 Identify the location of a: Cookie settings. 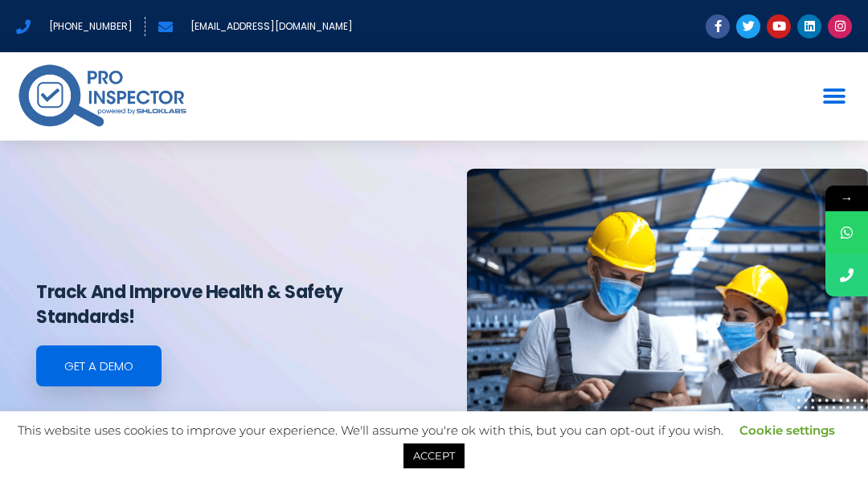
(787, 430).